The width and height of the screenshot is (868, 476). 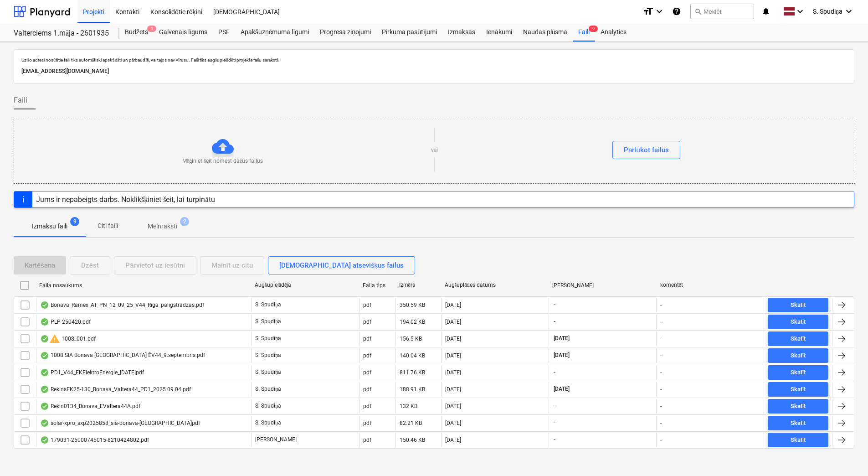 What do you see at coordinates (434, 60) in the screenshot?
I see `p: Uz šo adresi nosūtītie faili tiks automātiski apstrādāti un pārbaudīti, vai tajos nav vīrusu. Fai...` at bounding box center [434, 60].